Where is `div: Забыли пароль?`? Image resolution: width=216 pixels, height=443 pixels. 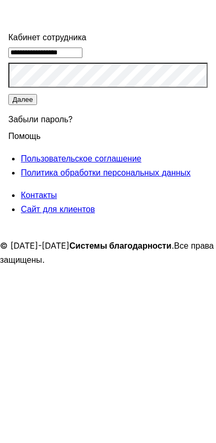
div: Забыли пароль? is located at coordinates (108, 141).